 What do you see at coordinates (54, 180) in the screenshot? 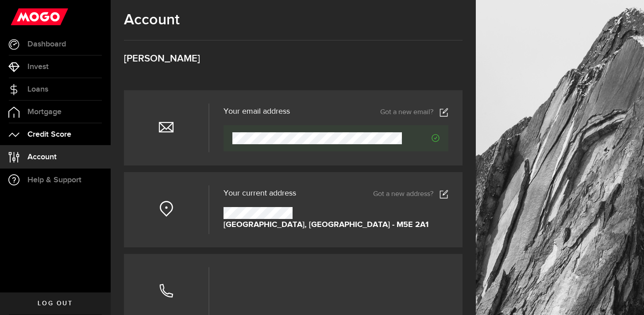
I see `span: Help & Support` at bounding box center [54, 180].